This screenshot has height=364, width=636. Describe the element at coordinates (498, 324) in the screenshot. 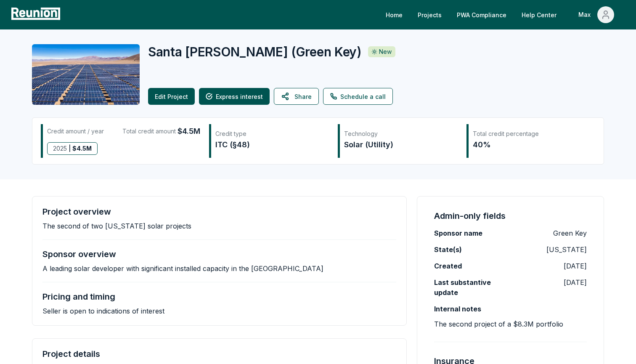

I see `p: The second project of a $8.3M portfolio` at that location.